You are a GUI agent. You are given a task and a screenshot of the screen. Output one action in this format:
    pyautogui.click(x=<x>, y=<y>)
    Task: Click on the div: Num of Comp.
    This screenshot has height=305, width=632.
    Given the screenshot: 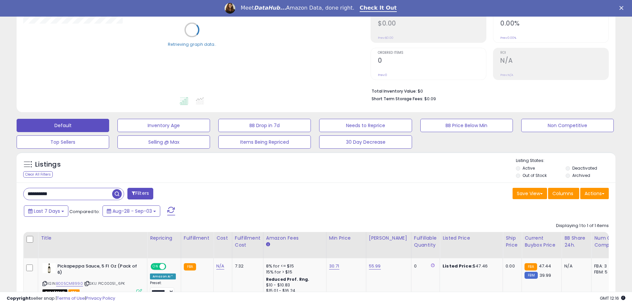 What is the action you would take?
    pyautogui.click(x=606, y=242)
    